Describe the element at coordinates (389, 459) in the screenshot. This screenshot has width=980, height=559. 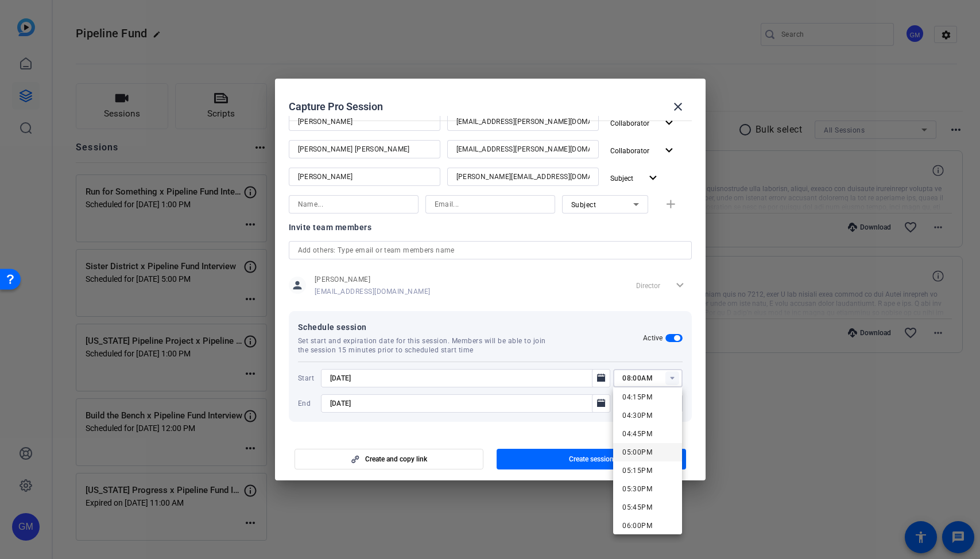
I see `button: Create and copy link` at that location.